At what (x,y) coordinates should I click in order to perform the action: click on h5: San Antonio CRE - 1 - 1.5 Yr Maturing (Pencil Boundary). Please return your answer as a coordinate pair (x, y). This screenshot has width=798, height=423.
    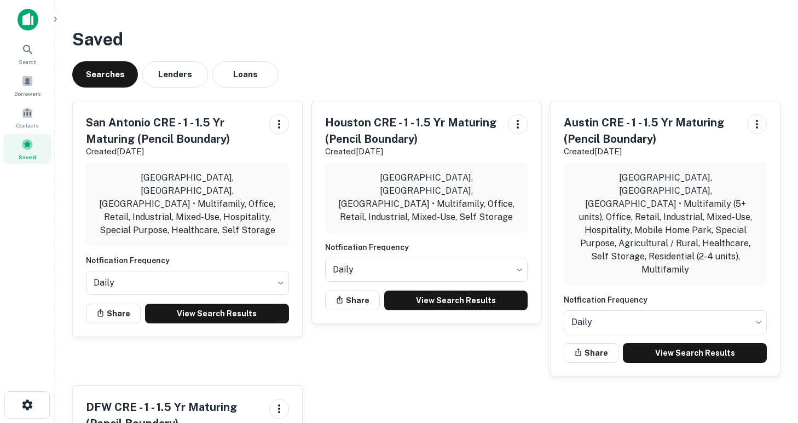
    Looking at the image, I should click on (173, 131).